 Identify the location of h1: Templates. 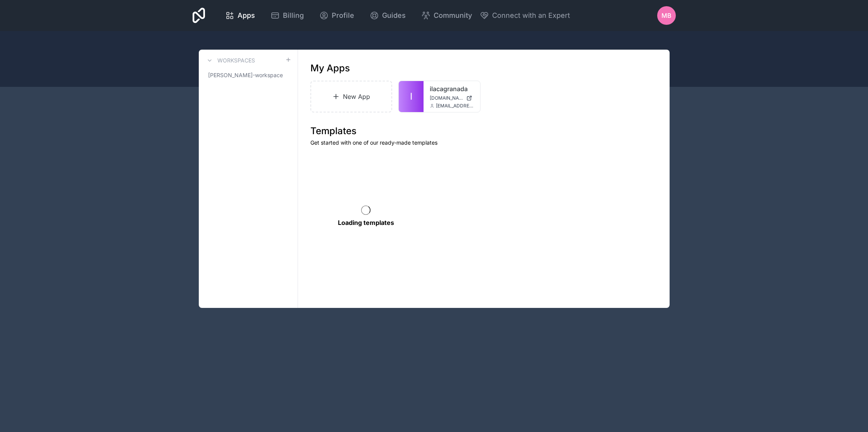
(483, 131).